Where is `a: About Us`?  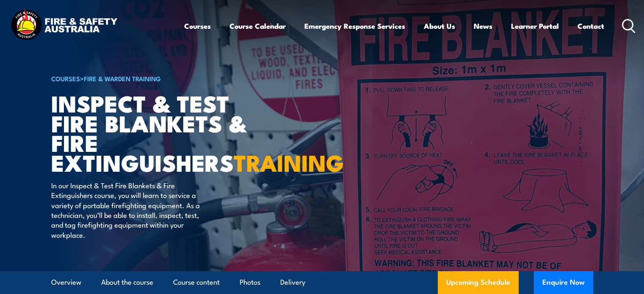
a: About Us is located at coordinates (439, 26).